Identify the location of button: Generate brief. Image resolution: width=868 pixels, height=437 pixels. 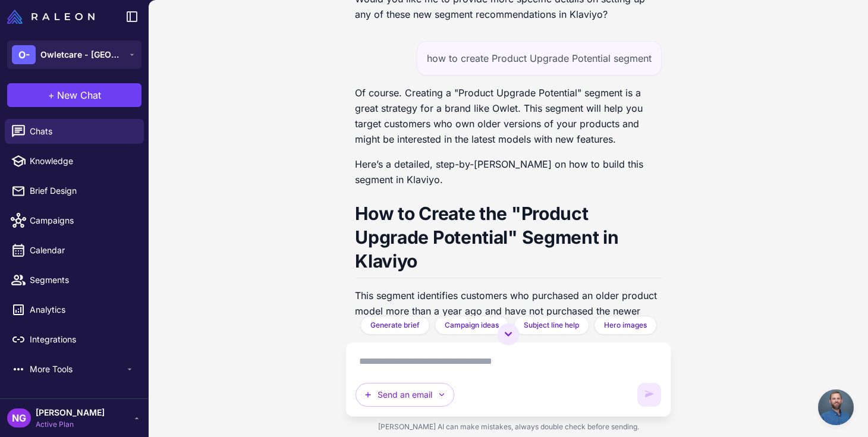
(395, 325).